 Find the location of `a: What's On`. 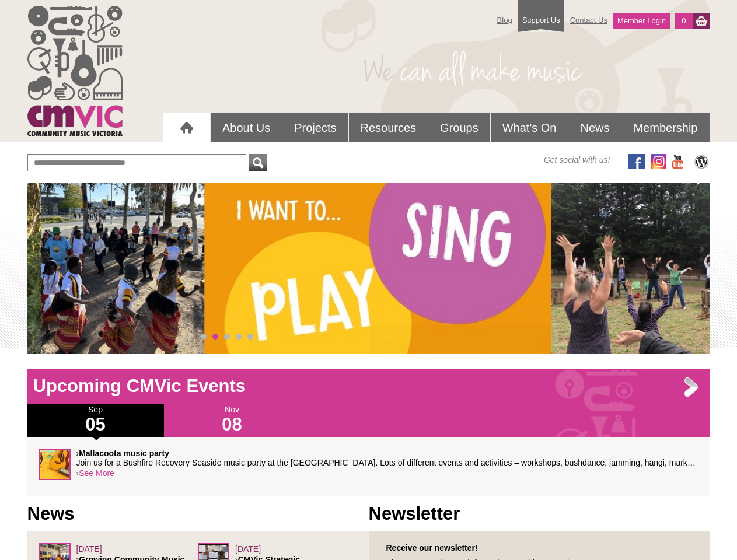

a: What's On is located at coordinates (529, 128).